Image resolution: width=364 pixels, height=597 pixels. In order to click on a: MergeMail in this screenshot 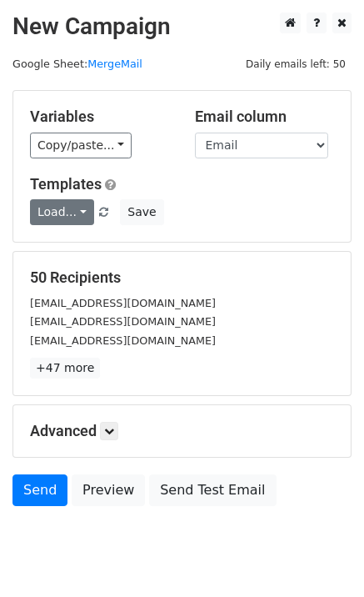, I will do `click(114, 63)`.